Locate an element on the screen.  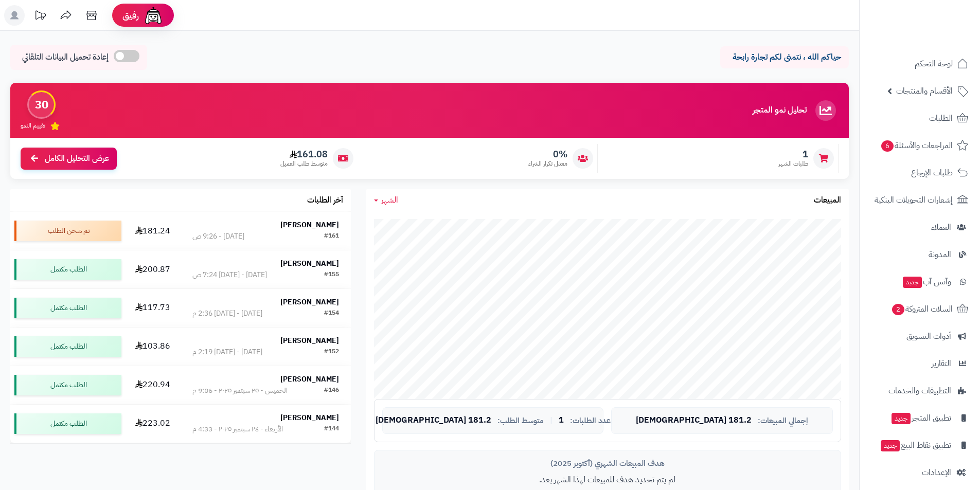
span: معدل تكرار الشراء is located at coordinates (548, 164).